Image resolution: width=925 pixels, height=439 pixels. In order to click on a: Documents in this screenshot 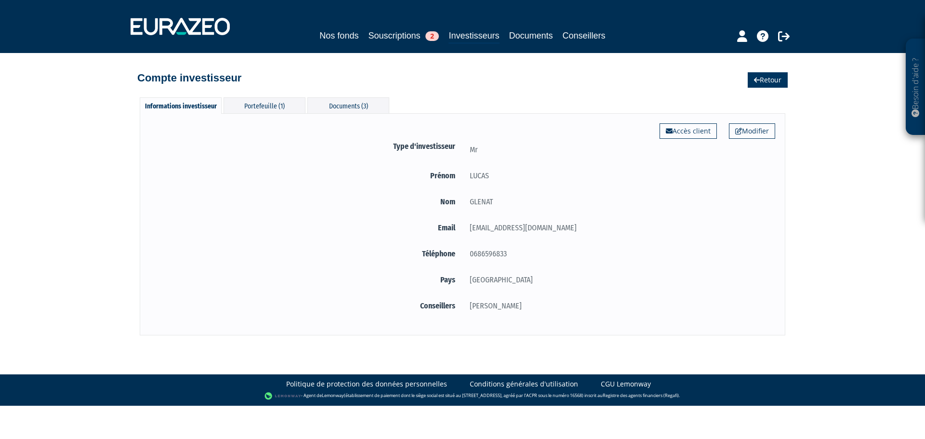, I will do `click(531, 36)`.